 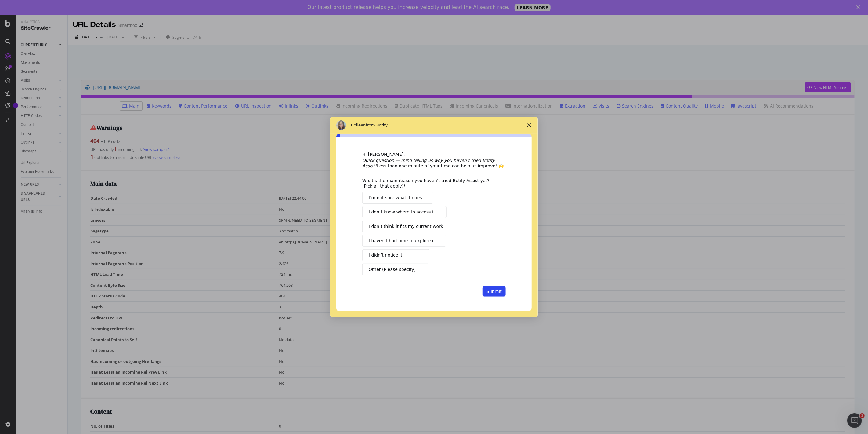 What do you see at coordinates (386, 255) in the screenshot?
I see `span: I didn’t notice it` at bounding box center [386, 255].